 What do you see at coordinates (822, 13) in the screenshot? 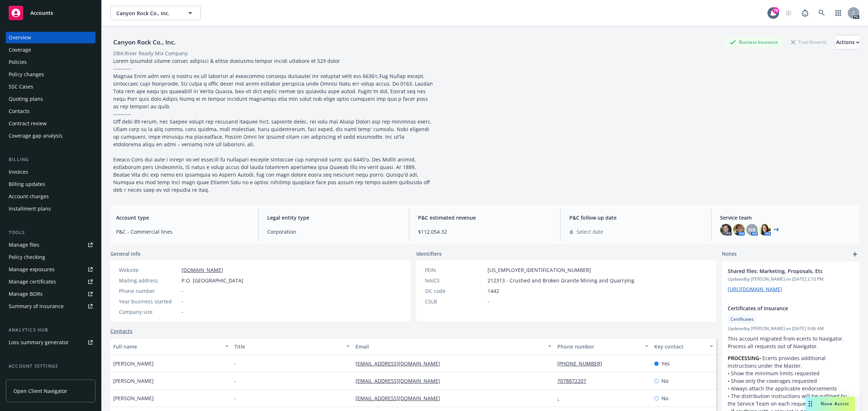
I see `a: Search` at bounding box center [822, 13].